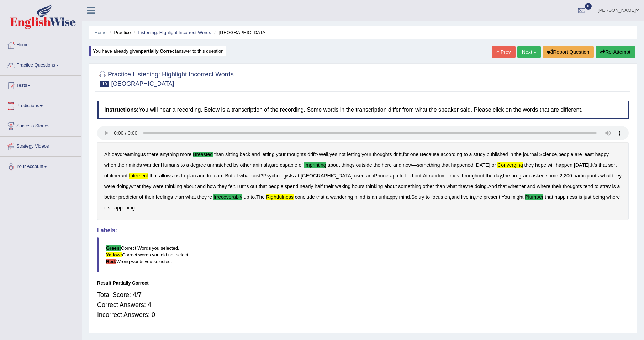 The height and width of the screenshot is (340, 644). What do you see at coordinates (135, 165) in the screenshot?
I see `b: minds` at bounding box center [135, 165].